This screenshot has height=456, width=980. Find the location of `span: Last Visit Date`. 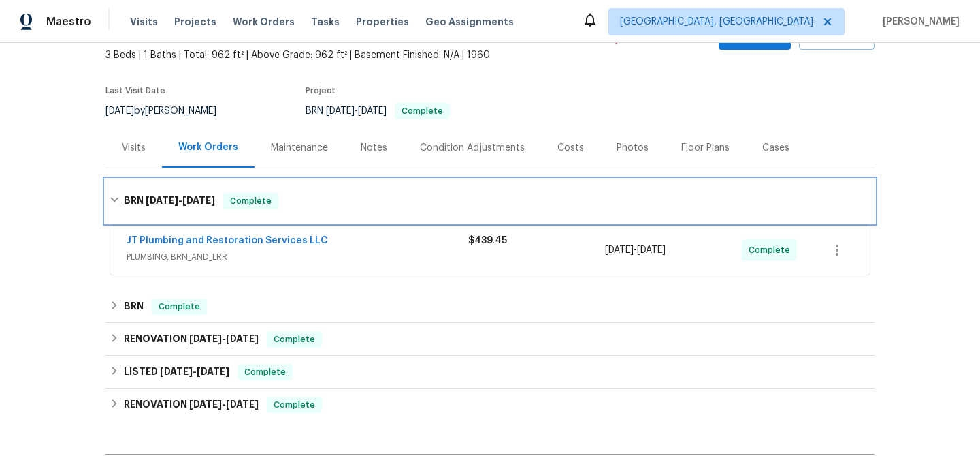

span: Last Visit Date is located at coordinates (136, 90).